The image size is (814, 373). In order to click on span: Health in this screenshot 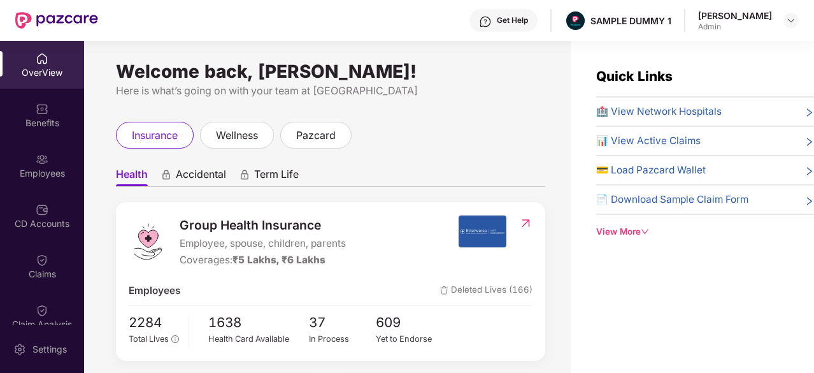, I will do `click(132, 176)`.